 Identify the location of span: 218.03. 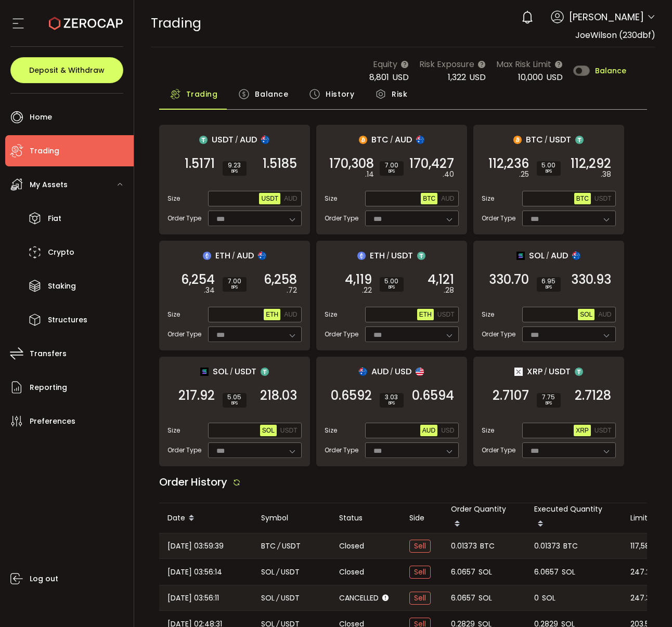
(278, 396).